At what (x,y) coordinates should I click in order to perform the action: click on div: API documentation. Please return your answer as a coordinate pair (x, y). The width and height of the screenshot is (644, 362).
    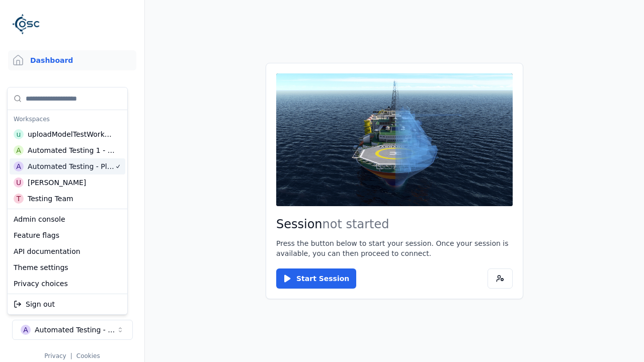
    Looking at the image, I should click on (67, 251).